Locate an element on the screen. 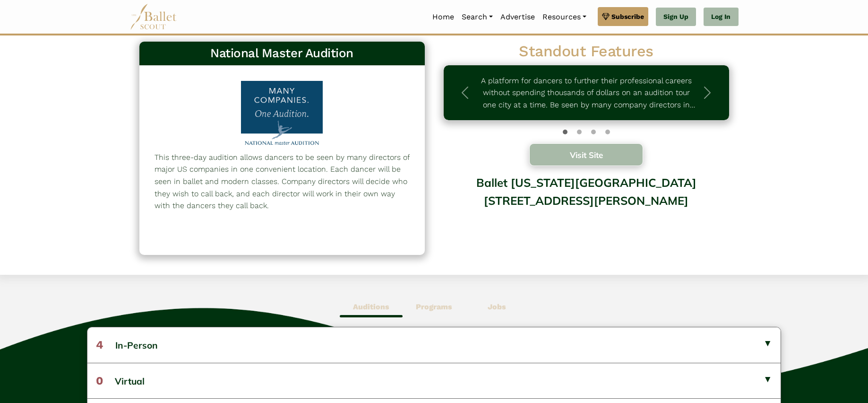 This screenshot has height=403, width=868. a: Sign Up is located at coordinates (676, 17).